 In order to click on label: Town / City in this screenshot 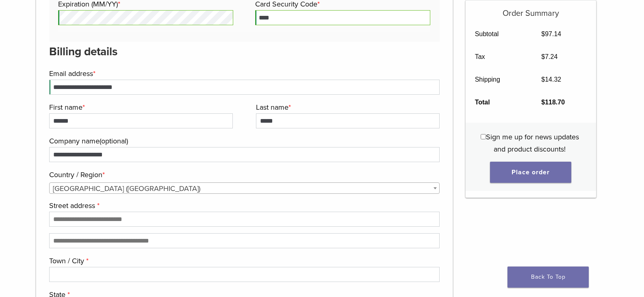, I will do `click(244, 261)`.